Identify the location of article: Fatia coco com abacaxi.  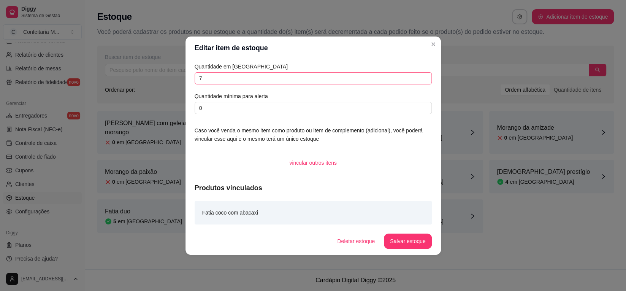
(230, 213).